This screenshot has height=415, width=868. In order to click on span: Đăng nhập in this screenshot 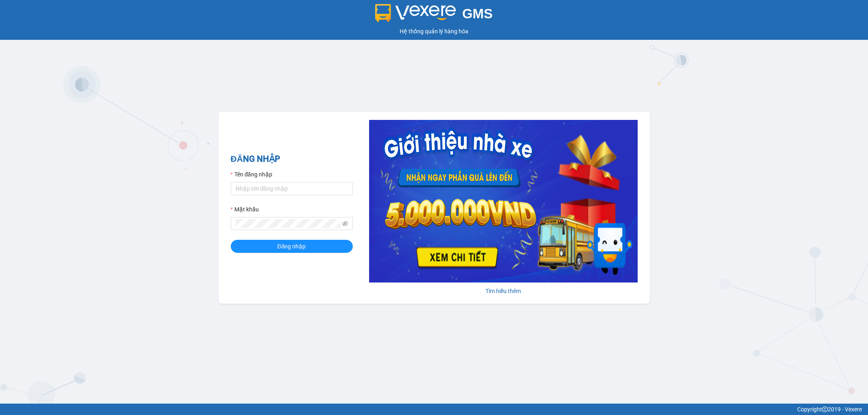, I will do `click(292, 246)`.